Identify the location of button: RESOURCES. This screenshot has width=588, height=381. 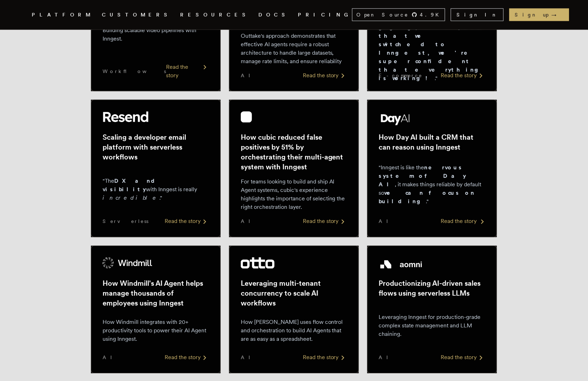
(215, 15).